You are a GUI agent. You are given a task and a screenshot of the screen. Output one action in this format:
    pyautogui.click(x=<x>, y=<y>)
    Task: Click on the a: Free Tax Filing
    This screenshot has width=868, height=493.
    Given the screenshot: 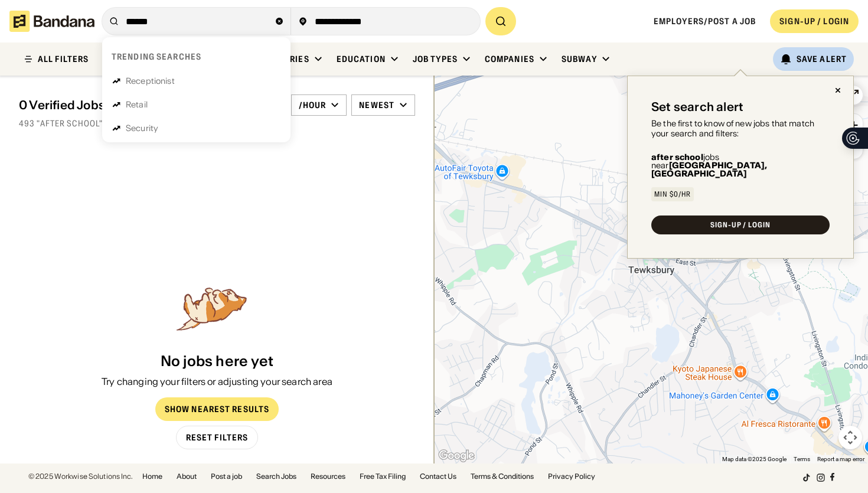 What is the action you would take?
    pyautogui.click(x=383, y=476)
    